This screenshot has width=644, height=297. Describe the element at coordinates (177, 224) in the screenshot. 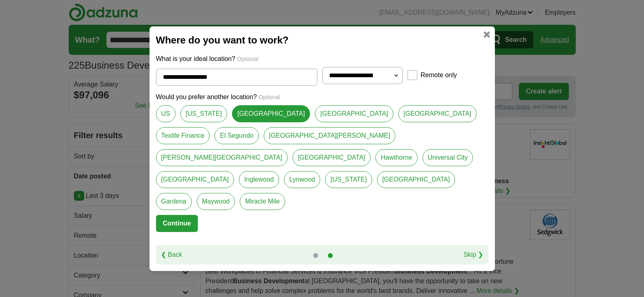

I see `button: Continue` at that location.